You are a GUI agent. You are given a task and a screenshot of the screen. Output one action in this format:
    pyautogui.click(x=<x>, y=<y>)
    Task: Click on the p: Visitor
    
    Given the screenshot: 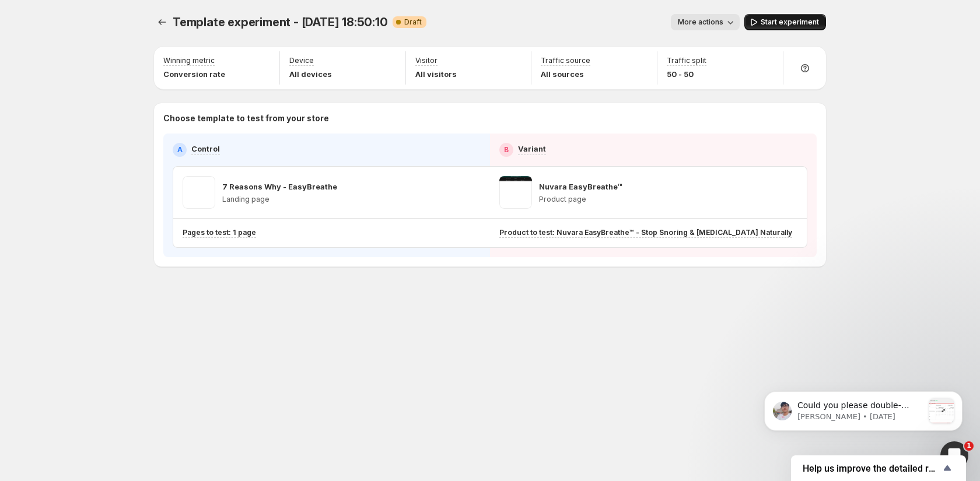 What is the action you would take?
    pyautogui.click(x=426, y=61)
    